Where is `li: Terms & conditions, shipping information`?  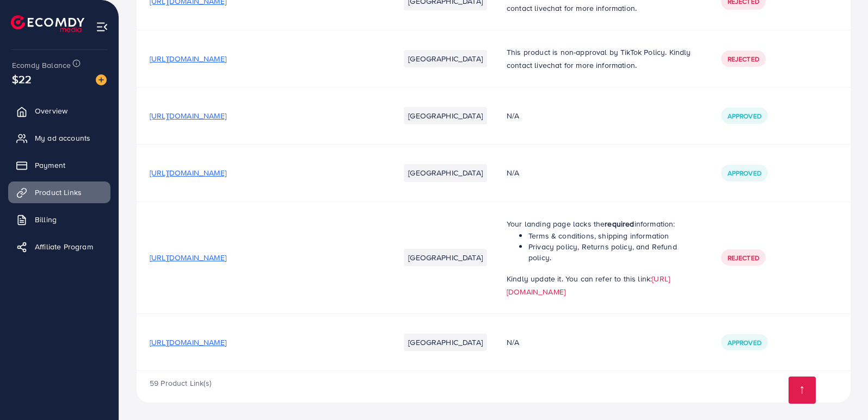 li: Terms & conditions, shipping information is located at coordinates (611, 236).